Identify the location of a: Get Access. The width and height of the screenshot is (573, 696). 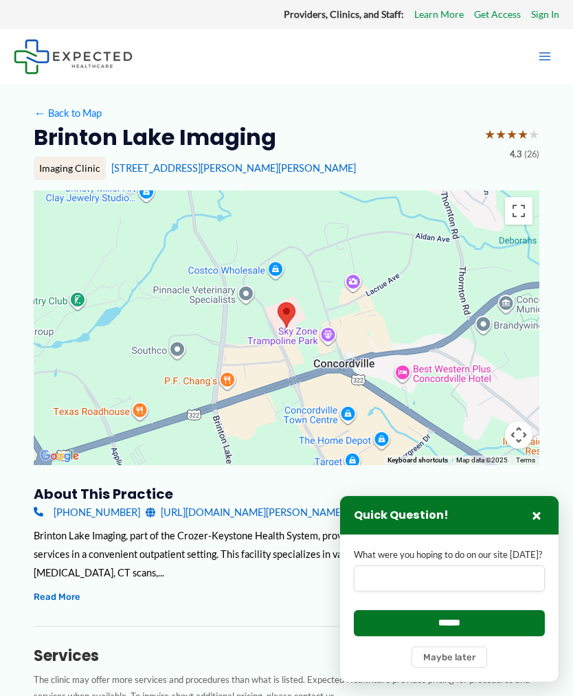
(497, 14).